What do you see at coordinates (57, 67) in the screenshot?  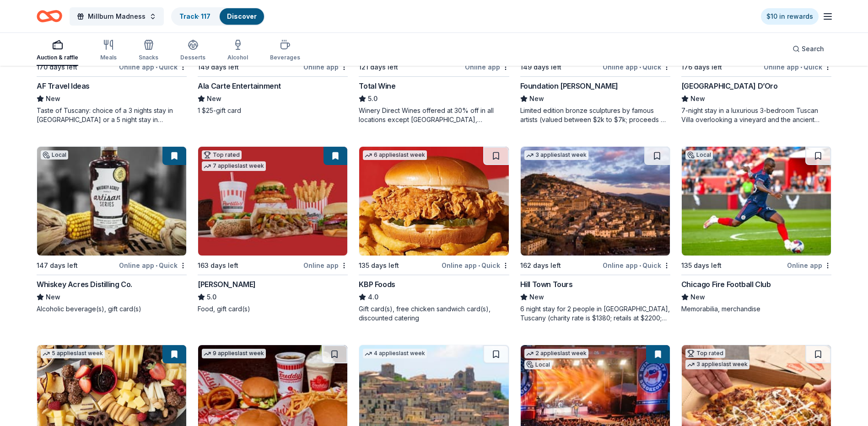 I see `div: 170 days left` at bounding box center [57, 67].